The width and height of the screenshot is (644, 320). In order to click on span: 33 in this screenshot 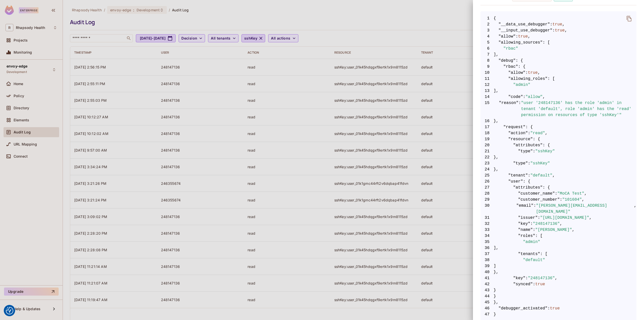, I will do `click(487, 230)`.